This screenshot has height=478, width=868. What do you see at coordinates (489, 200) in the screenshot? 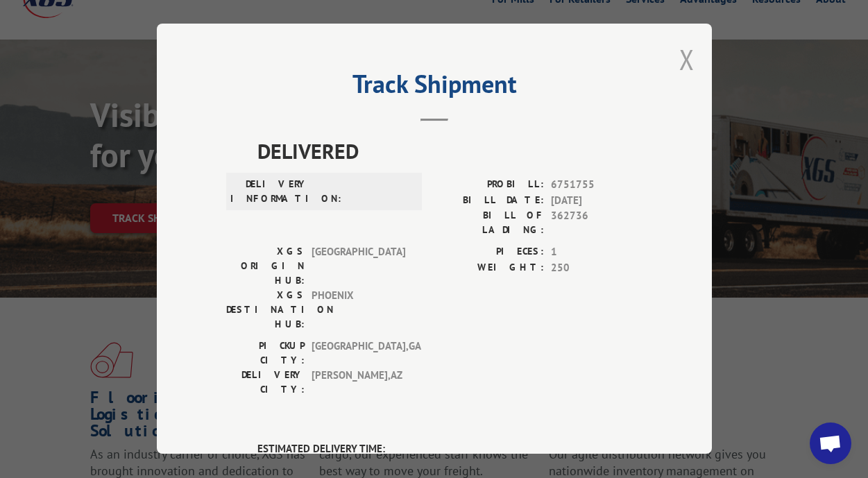
I see `label: BILL DATE:` at bounding box center [489, 200].